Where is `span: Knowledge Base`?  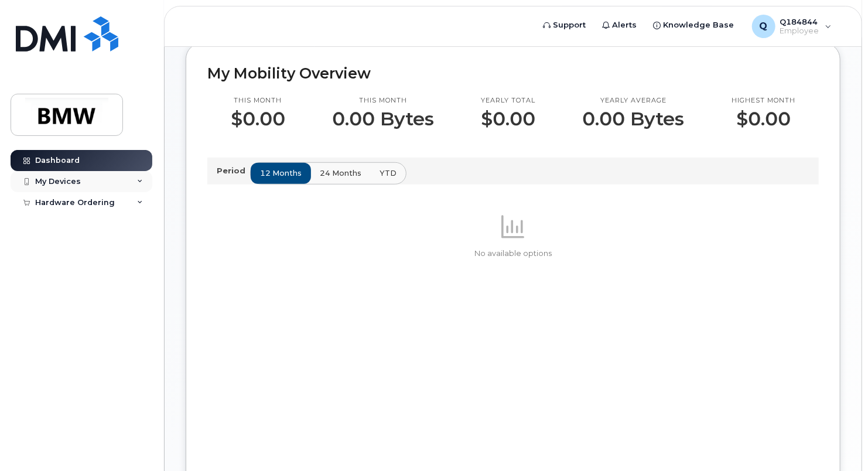
span: Knowledge Base is located at coordinates (698, 25).